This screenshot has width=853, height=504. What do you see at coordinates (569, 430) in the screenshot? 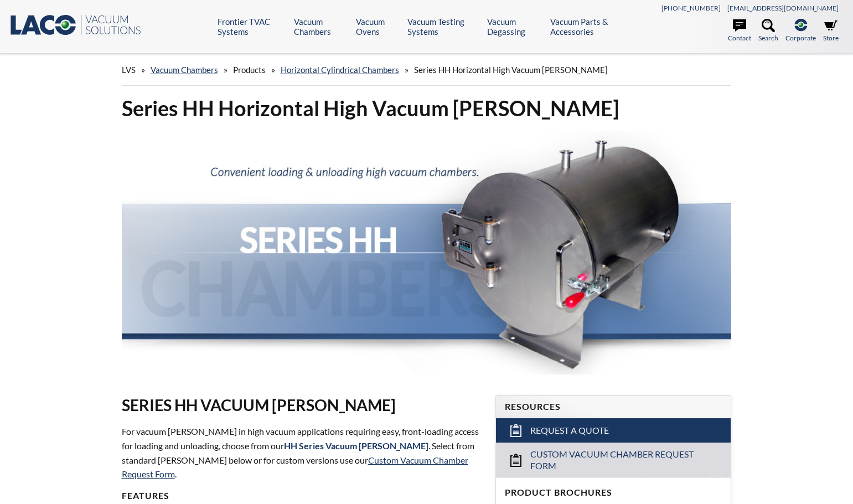
I see `span: Request a Quote` at bounding box center [569, 430].